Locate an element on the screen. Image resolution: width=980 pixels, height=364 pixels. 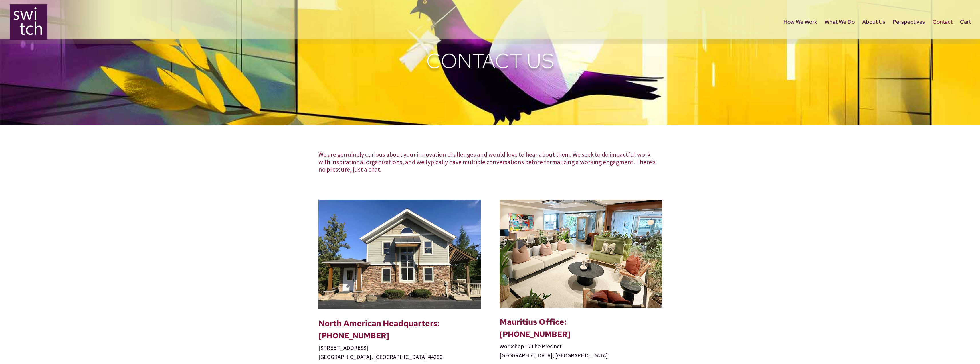
span: Mauritius Office is located at coordinates (532, 322).